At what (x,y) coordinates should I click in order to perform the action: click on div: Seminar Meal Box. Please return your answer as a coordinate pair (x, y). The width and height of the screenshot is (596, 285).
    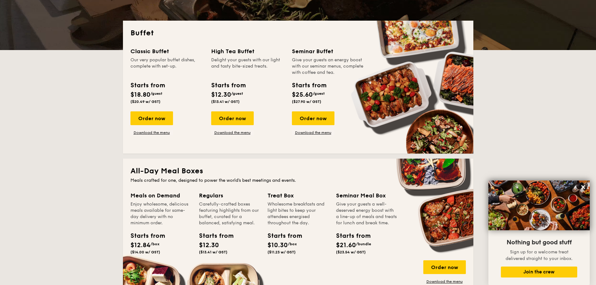
    Looking at the image, I should click on (366, 196).